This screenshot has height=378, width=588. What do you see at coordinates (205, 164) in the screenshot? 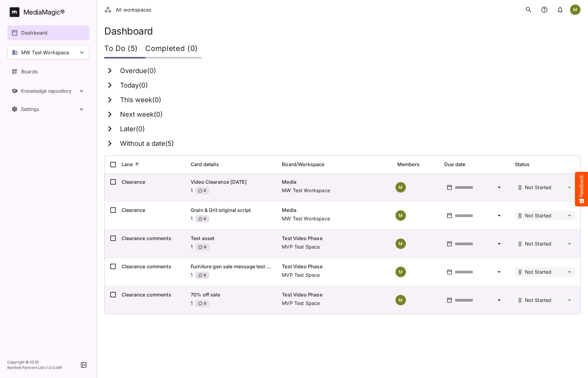
I see `p: Card details` at bounding box center [205, 164].